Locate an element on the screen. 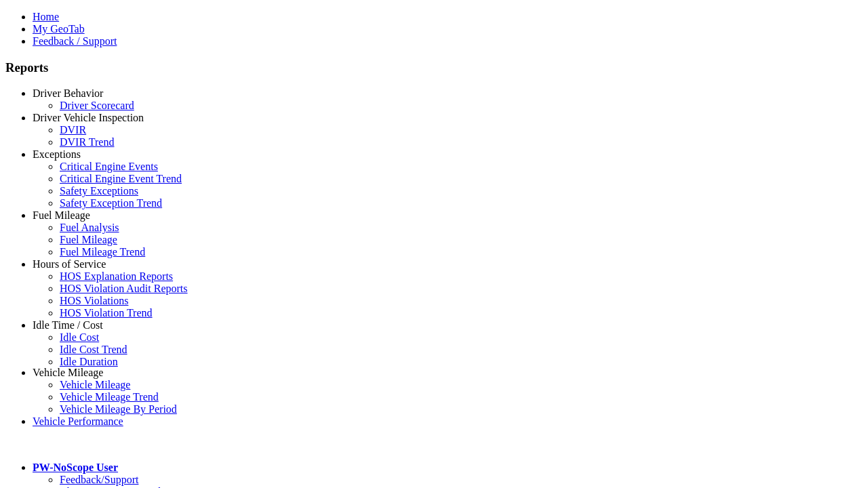  a: Driver Vehicle Inspection is located at coordinates (88, 117).